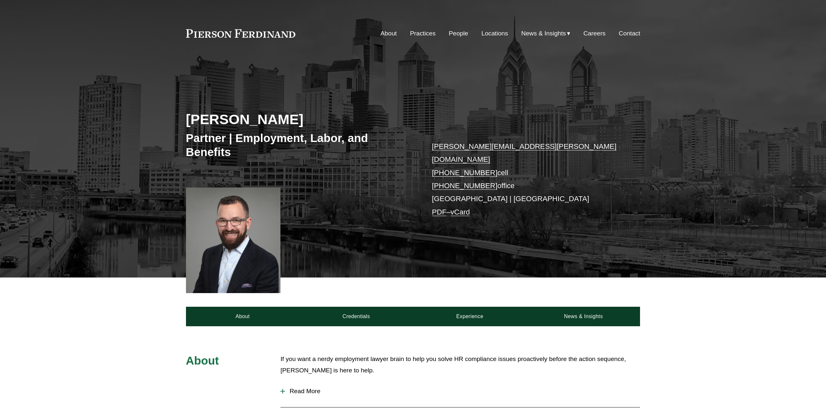 This screenshot has width=826, height=413. What do you see at coordinates (300, 145) in the screenshot?
I see `h3: Partner | Employment, Labor, and Benefits` at bounding box center [300, 145].